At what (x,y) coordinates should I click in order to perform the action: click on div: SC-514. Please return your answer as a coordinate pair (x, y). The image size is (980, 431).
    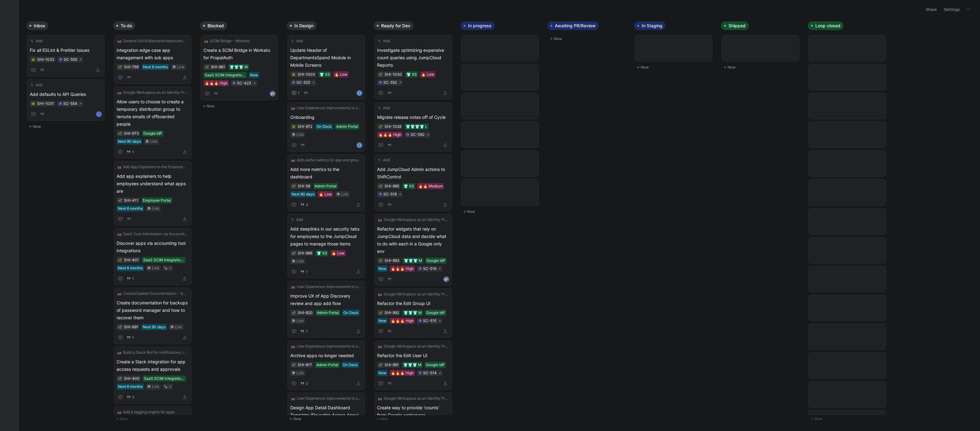
    Looking at the image, I should click on (430, 373).